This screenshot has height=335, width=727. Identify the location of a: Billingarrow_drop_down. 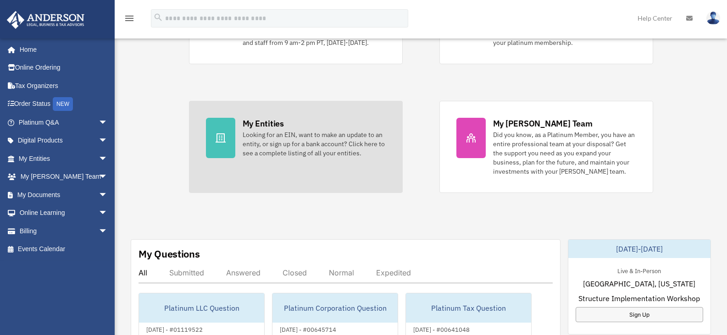
(64, 231).